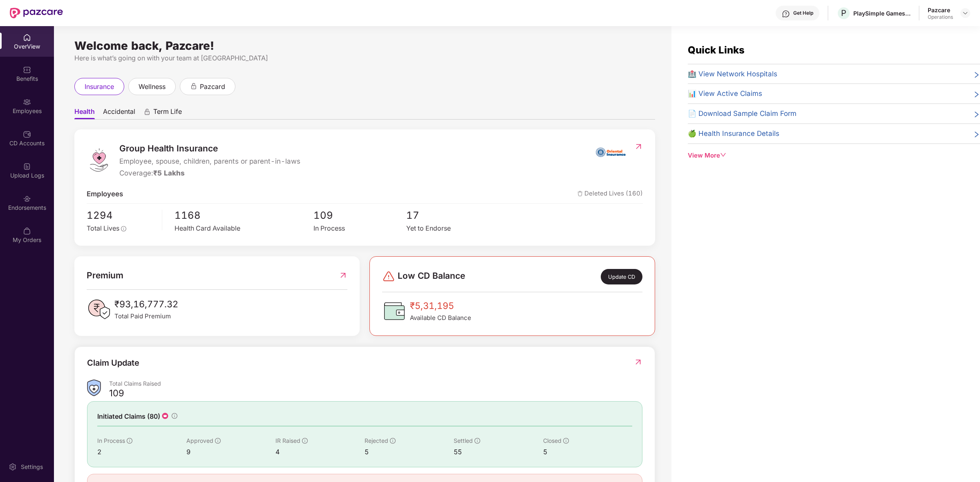 This screenshot has width=980, height=482. What do you see at coordinates (36, 13) in the screenshot?
I see `img: New Pazcare Logo` at bounding box center [36, 13].